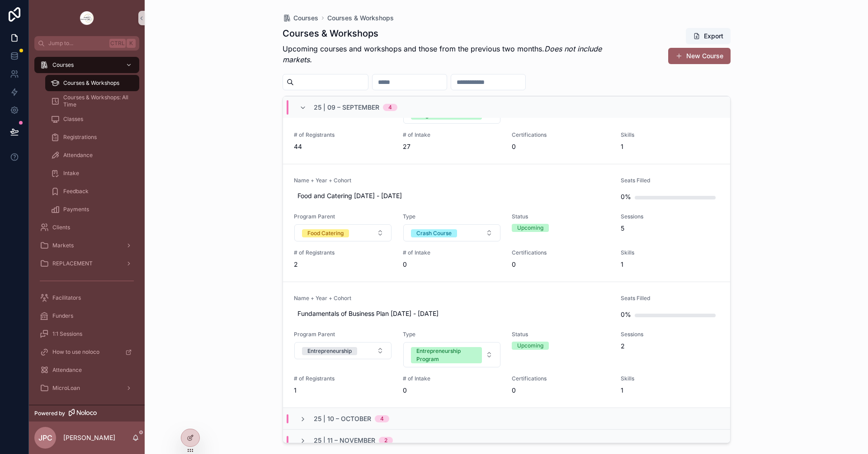  Describe the element at coordinates (87, 334) in the screenshot. I see `a: 1:1 Sessions` at that location.